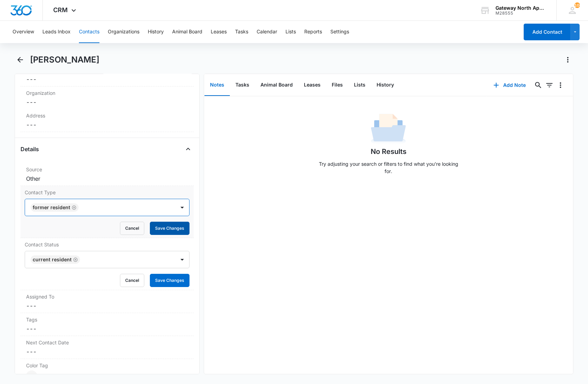  I want to click on button: Actions, so click(568, 60).